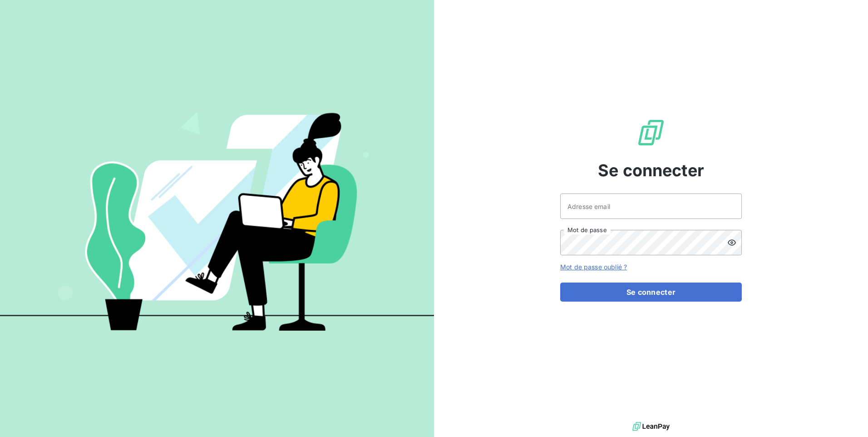 The height and width of the screenshot is (437, 868). I want to click on input: placeholder, so click(651, 207).